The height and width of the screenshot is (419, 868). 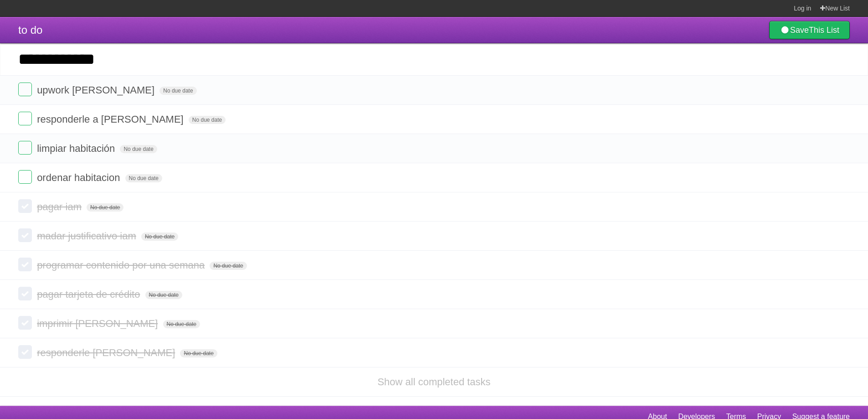 I want to click on span: limpiar habitación, so click(x=77, y=148).